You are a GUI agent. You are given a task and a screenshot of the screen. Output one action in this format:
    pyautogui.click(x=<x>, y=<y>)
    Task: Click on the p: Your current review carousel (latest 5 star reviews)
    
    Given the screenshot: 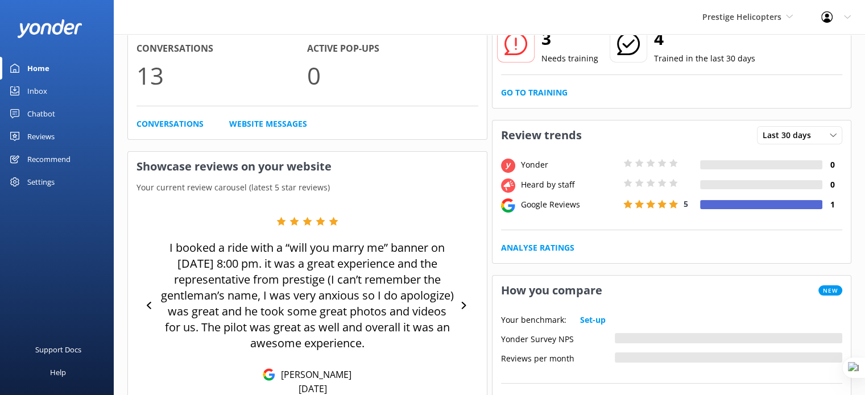 What is the action you would take?
    pyautogui.click(x=307, y=188)
    